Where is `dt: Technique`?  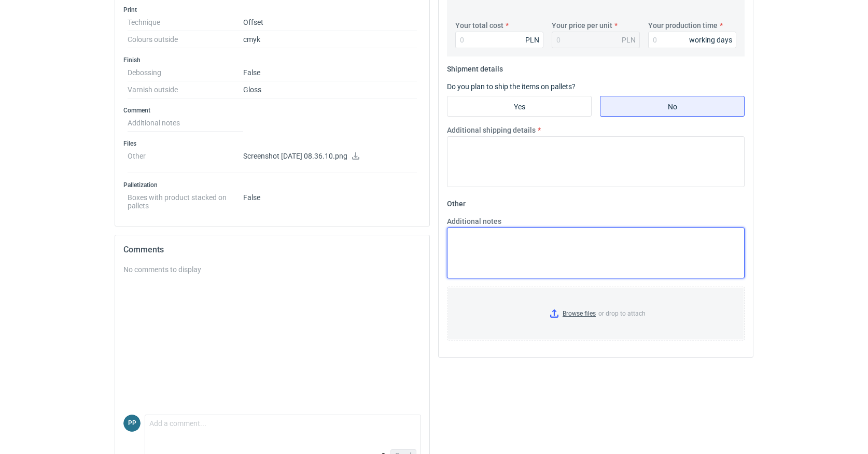 dt: Technique is located at coordinates (185, 22).